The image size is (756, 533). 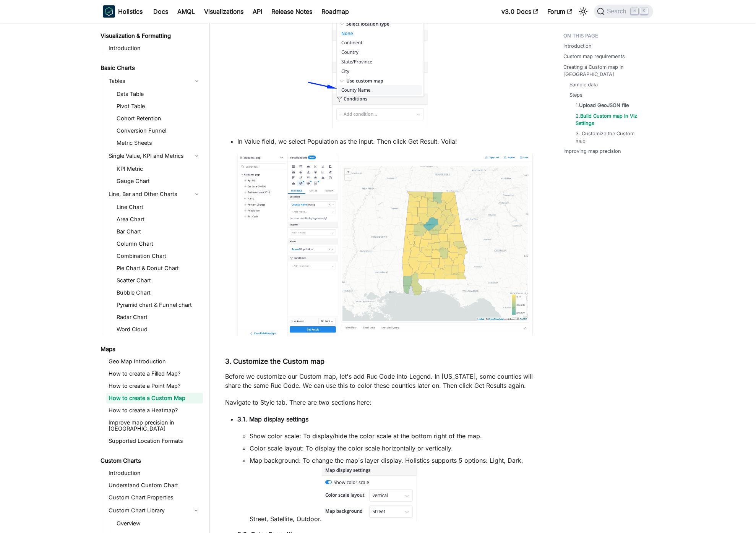 I want to click on a: Geo Map Introduction, so click(x=154, y=361).